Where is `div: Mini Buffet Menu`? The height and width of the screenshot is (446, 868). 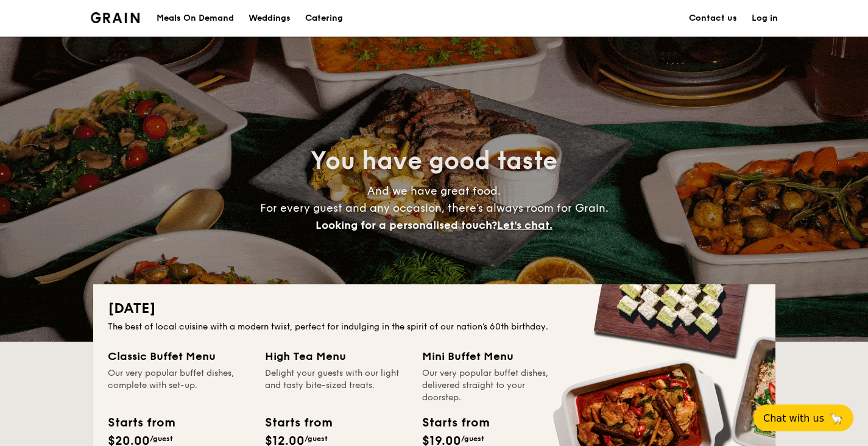 div: Mini Buffet Menu is located at coordinates (494, 356).